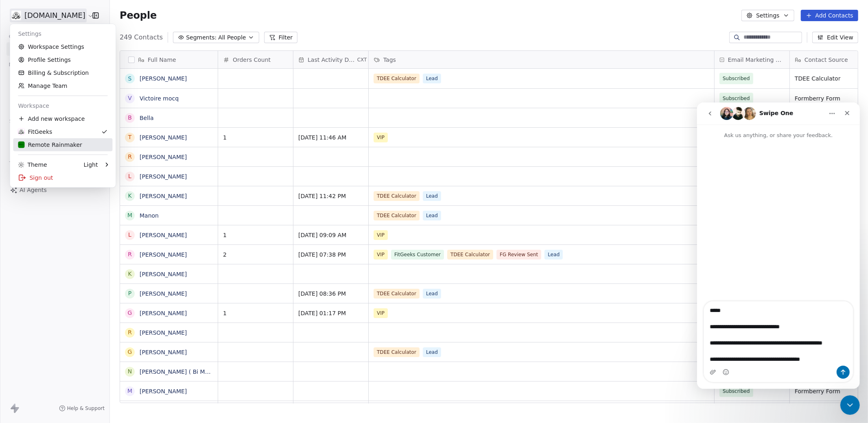 The width and height of the screenshot is (868, 423). What do you see at coordinates (16, 270) in the screenshot?
I see `button: Upload attachment` at bounding box center [16, 270].